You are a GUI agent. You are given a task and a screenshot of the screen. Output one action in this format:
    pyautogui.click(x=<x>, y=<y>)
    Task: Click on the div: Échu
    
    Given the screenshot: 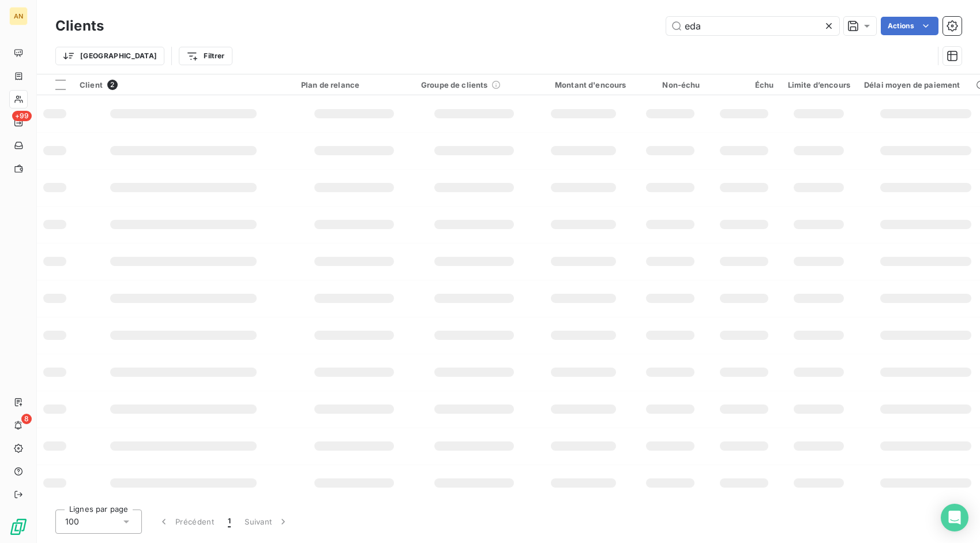 What is the action you would take?
    pyautogui.click(x=744, y=85)
    